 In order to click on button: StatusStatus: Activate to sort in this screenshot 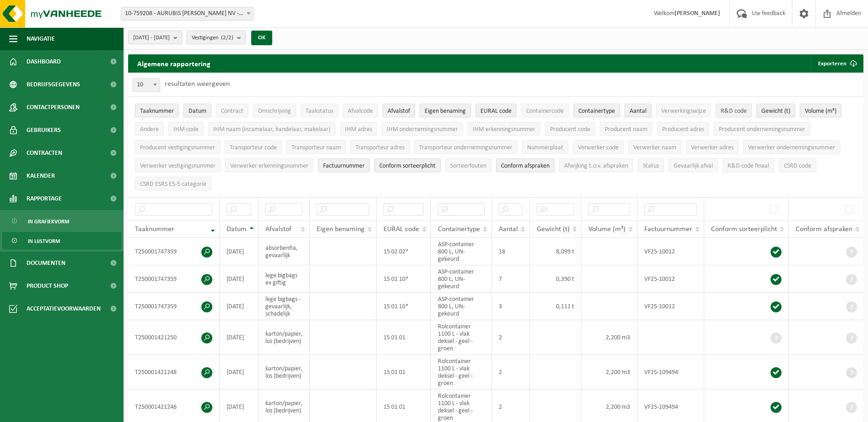, I will do `click(651, 165)`.